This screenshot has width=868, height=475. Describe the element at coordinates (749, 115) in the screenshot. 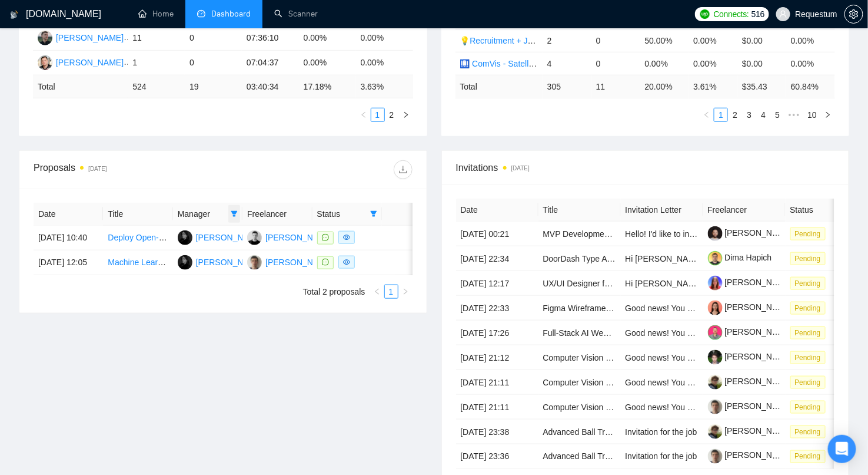

I see `a: 3` at that location.